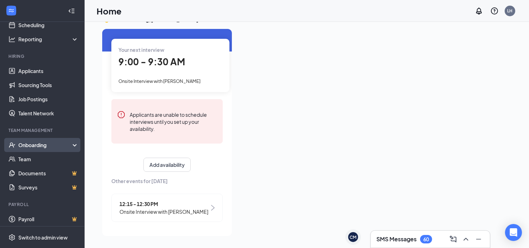 Image resolution: width=529 pixels, height=248 pixels. Describe the element at coordinates (396, 239) in the screenshot. I see `h3: SMS Messages` at that location.